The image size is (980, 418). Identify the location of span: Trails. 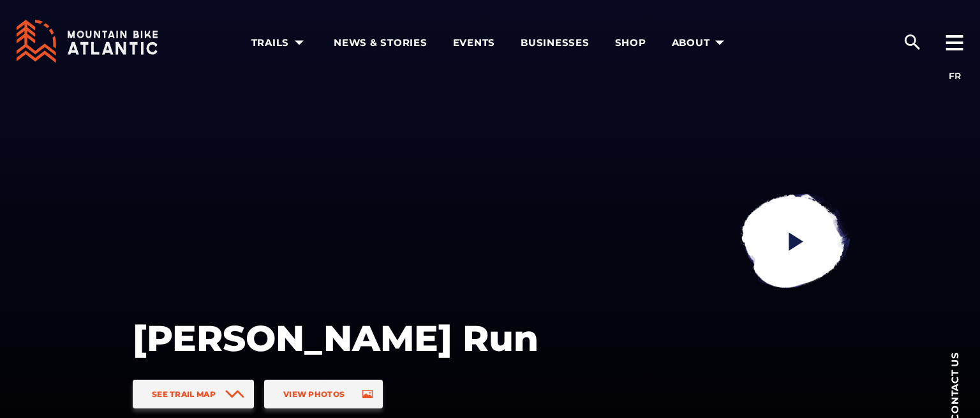
(280, 43).